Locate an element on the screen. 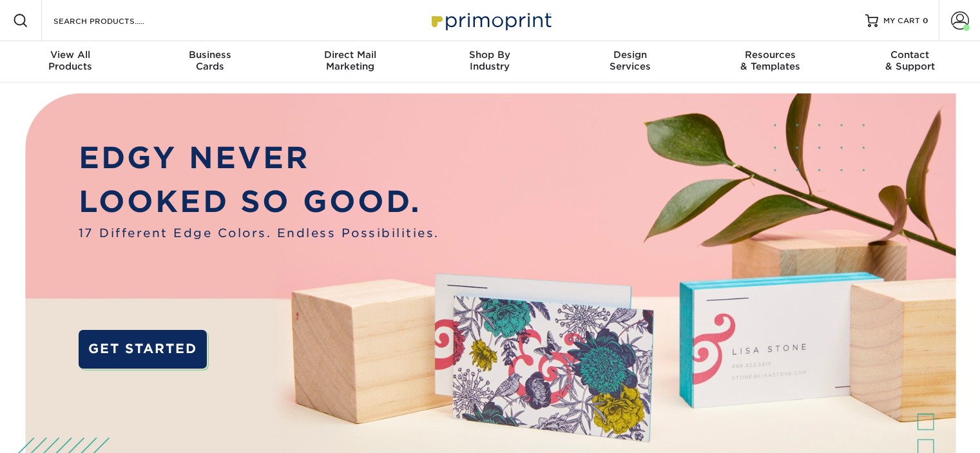 Image resolution: width=980 pixels, height=453 pixels. a: Resources& Templates is located at coordinates (770, 62).